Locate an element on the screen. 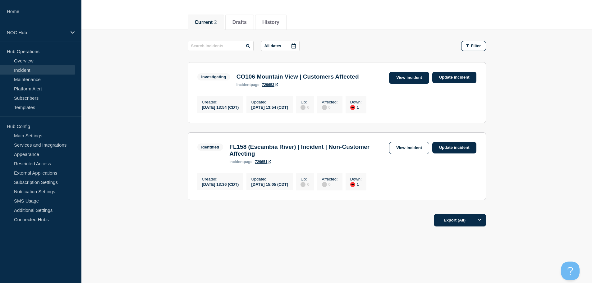 The width and height of the screenshot is (592, 283). span: Investigating is located at coordinates (214, 77).